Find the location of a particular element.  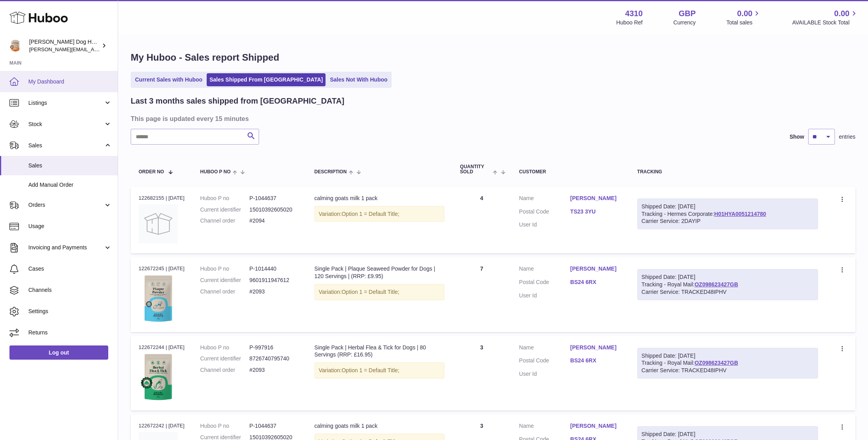

a: H01HYA0051214780 is located at coordinates (740, 214).